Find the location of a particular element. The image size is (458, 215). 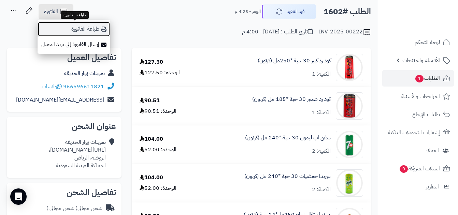

span: ( شحن مجاني ) is located at coordinates (62, 209).